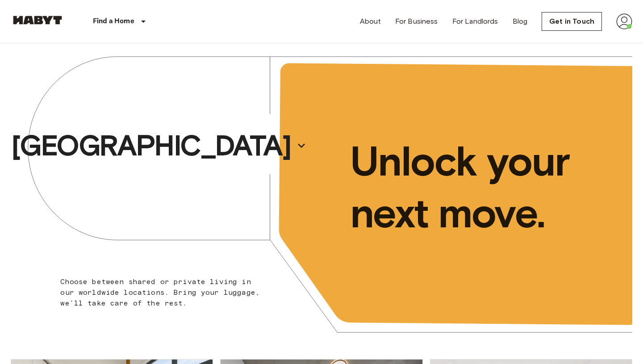 The width and height of the screenshot is (643, 364). What do you see at coordinates (521, 22) in the screenshot?
I see `a: Blog` at bounding box center [521, 22].